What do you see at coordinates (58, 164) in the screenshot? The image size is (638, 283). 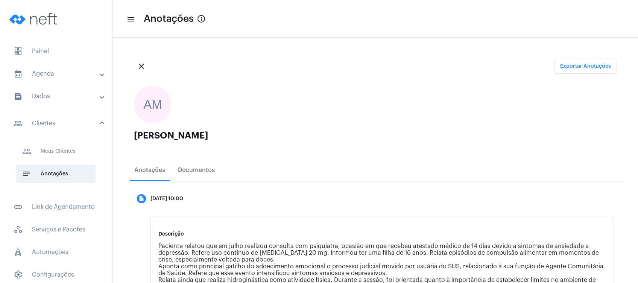 I see `div: sidenav iconClientes` at bounding box center [58, 164].